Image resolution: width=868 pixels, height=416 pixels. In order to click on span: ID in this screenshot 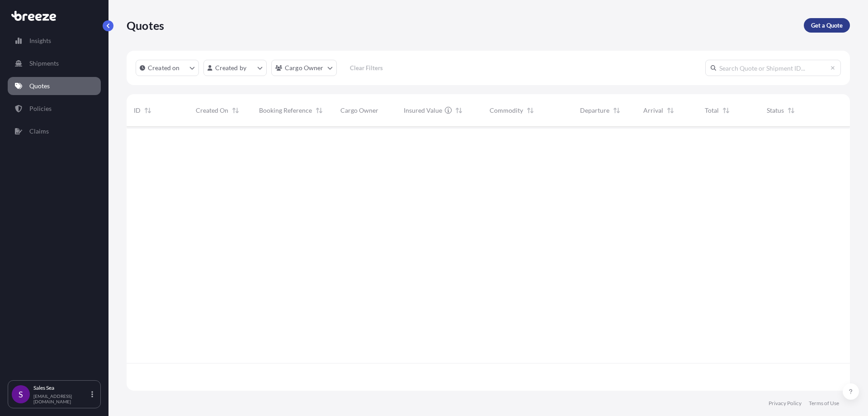, I will do `click(137, 111)`.